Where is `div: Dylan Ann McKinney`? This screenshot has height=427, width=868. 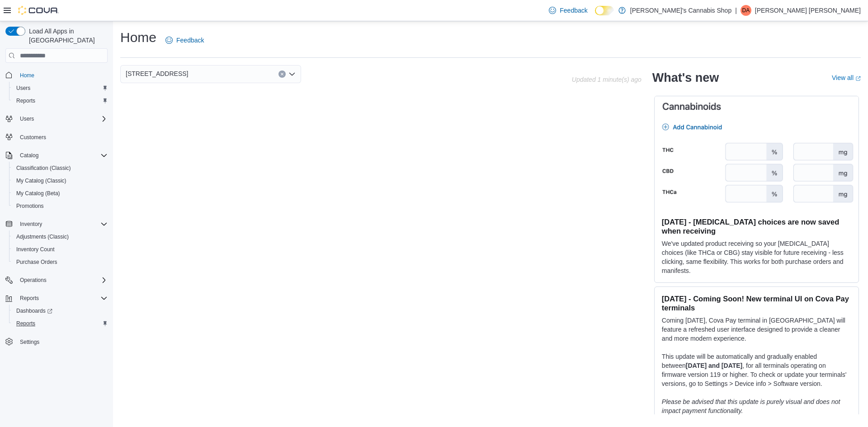
div: Dylan Ann McKinney is located at coordinates (746, 10).